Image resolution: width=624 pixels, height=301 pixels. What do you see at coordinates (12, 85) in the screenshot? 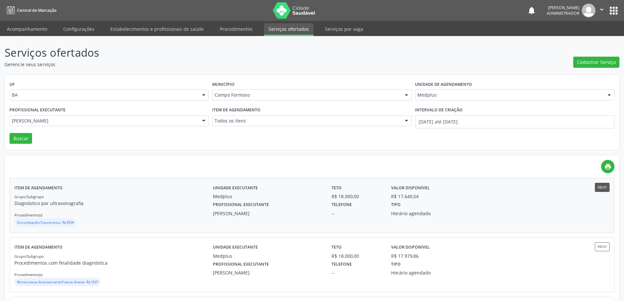
I see `label: UF` at bounding box center [12, 85].